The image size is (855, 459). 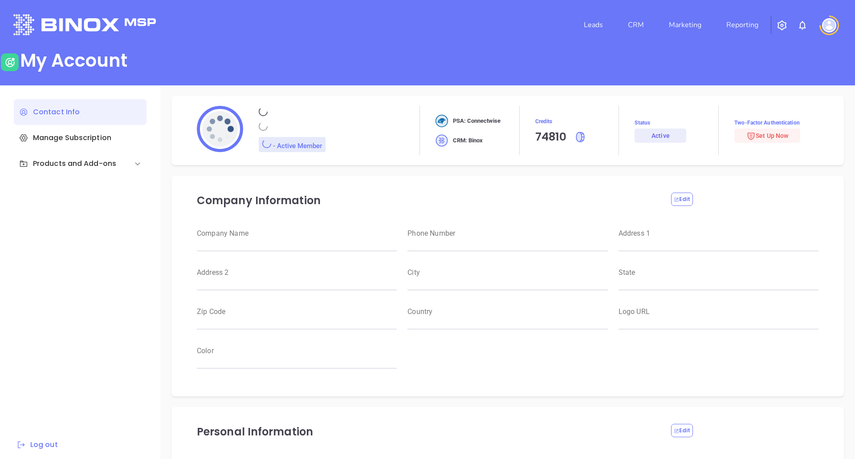 What do you see at coordinates (73, 61) in the screenshot?
I see `div: My Account` at bounding box center [73, 61].